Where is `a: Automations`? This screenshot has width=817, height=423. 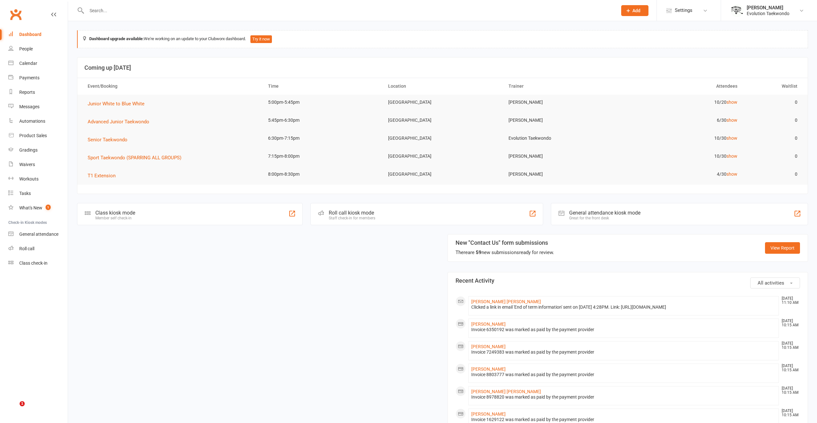
a: Automations is located at coordinates (38, 121).